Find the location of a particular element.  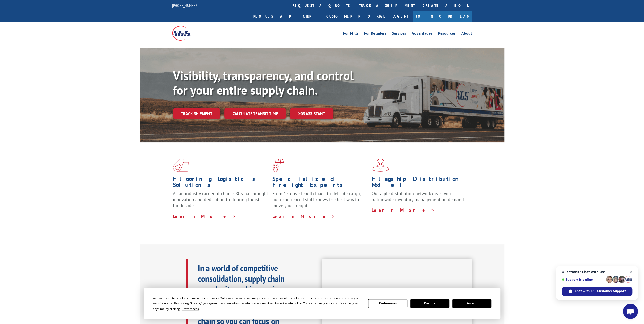

a: Services is located at coordinates (399, 34).